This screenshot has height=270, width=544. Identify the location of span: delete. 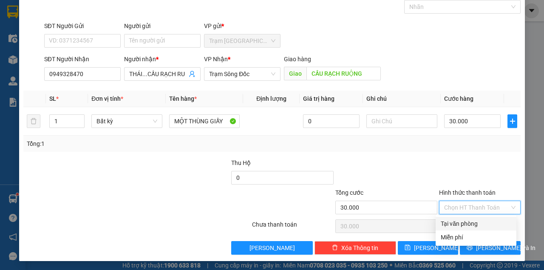
(335, 248).